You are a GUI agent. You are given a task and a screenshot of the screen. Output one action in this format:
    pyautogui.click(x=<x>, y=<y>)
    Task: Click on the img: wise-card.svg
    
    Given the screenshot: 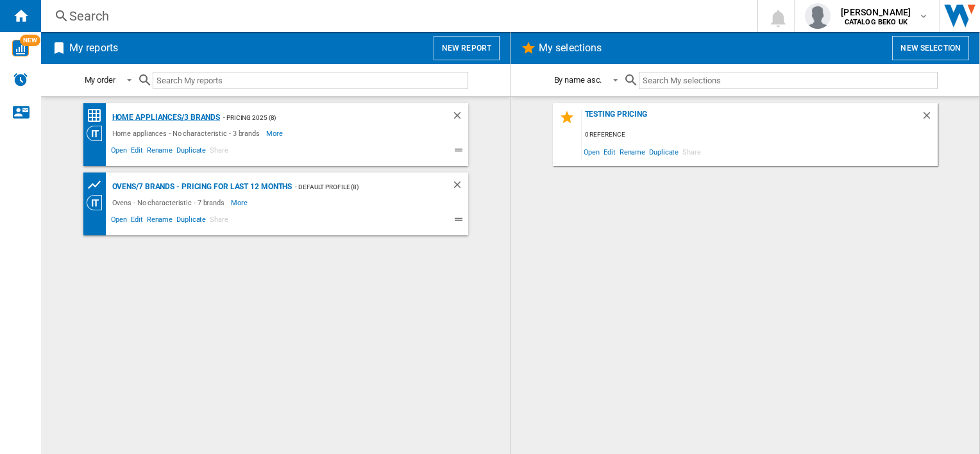 What is the action you would take?
    pyautogui.click(x=20, y=48)
    